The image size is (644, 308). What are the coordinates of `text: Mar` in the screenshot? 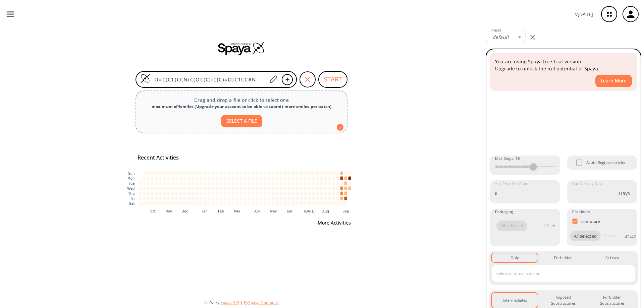 It's located at (237, 211).